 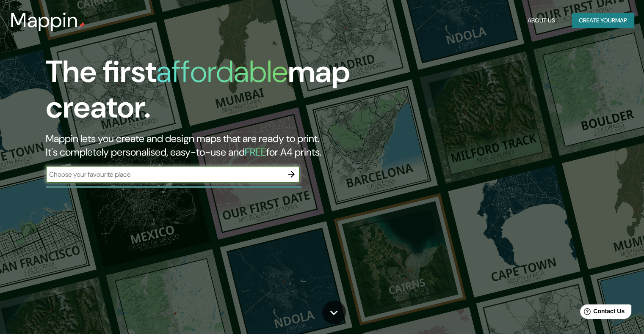 What do you see at coordinates (82, 26) in the screenshot?
I see `img: mappin-pin` at bounding box center [82, 26].